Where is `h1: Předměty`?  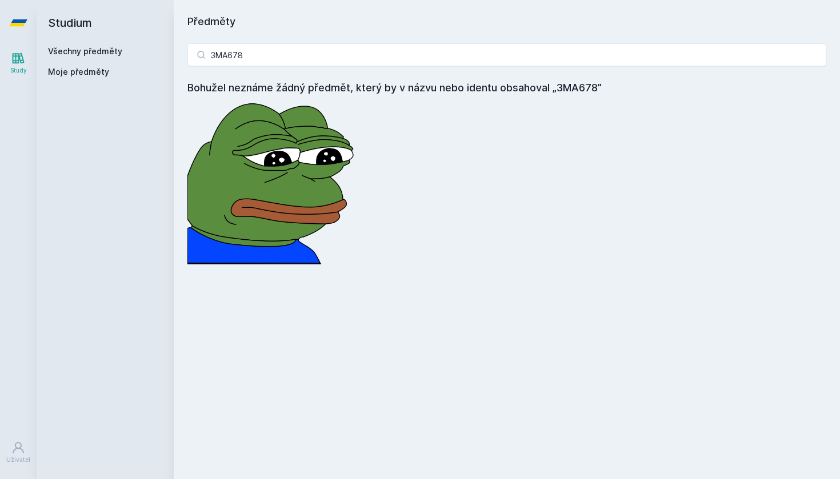 h1: Předměty is located at coordinates (507, 22).